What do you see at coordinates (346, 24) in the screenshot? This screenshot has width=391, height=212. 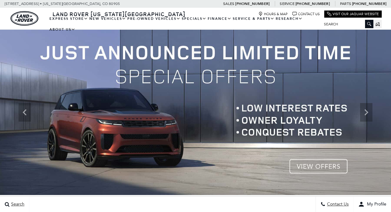 I see `input: Search` at bounding box center [346, 24].